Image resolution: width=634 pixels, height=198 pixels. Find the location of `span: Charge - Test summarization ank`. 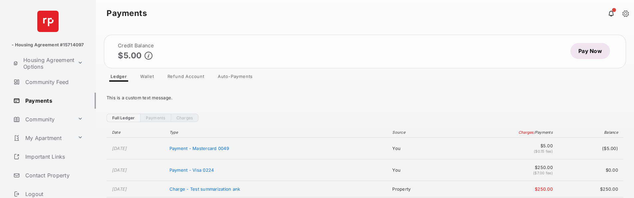

span: Charge - Test summarization ank is located at coordinates (205, 189).